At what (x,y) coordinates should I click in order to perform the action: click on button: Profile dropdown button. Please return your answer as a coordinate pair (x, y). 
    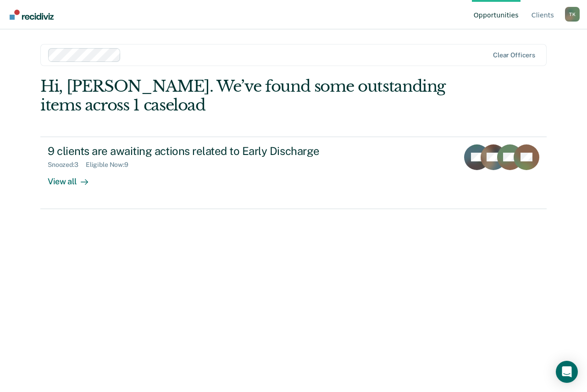
    Looking at the image, I should click on (573, 14).